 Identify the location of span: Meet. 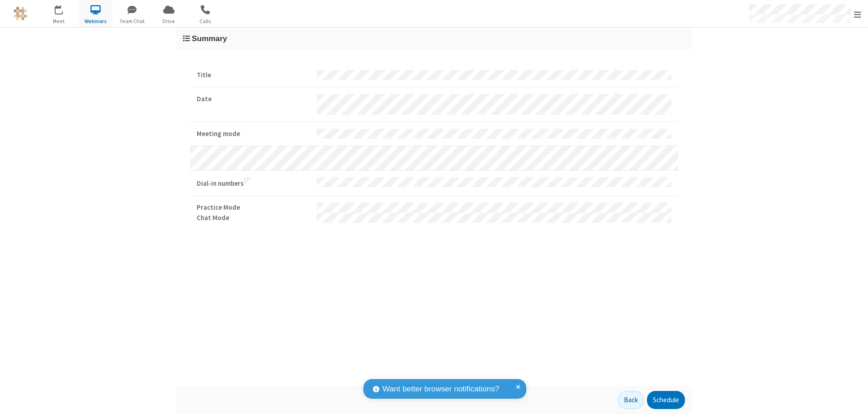
(59, 21).